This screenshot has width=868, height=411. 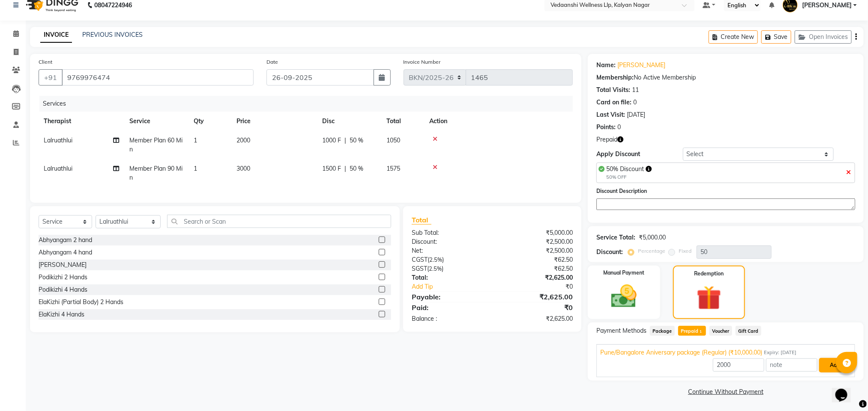 I want to click on div: Services, so click(x=309, y=103).